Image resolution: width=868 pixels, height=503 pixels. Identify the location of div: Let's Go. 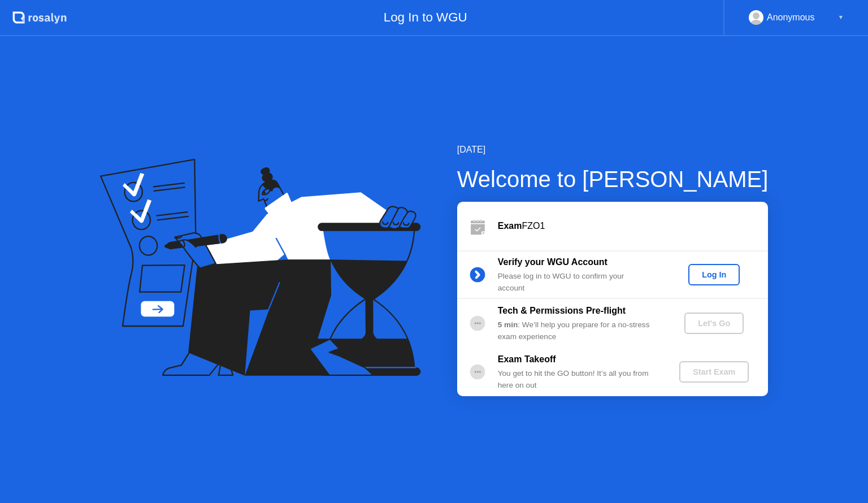
(714, 323).